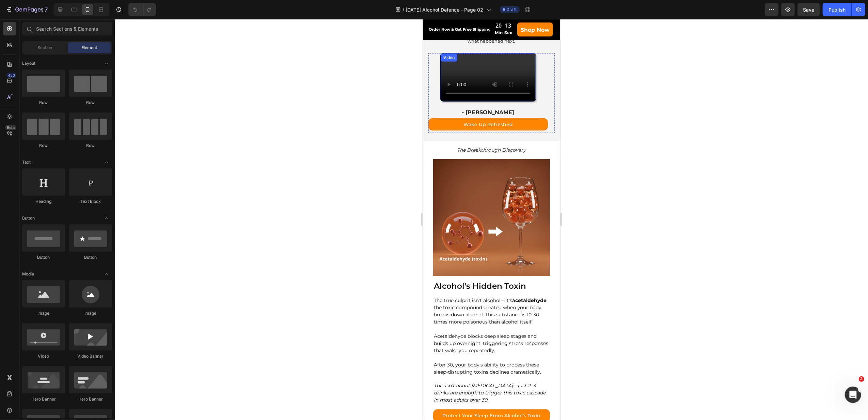 The height and width of the screenshot is (420, 868). Describe the element at coordinates (76, 6) in the screenshot. I see `div: 20` at that location.